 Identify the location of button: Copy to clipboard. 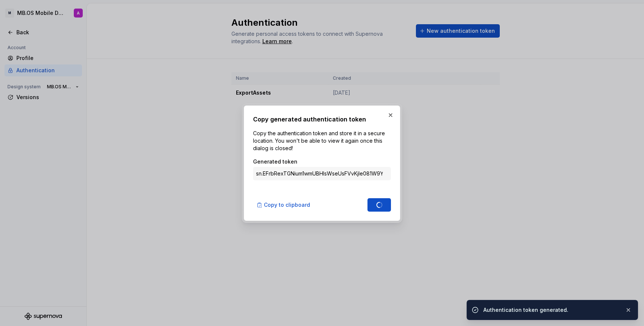
(284, 205).